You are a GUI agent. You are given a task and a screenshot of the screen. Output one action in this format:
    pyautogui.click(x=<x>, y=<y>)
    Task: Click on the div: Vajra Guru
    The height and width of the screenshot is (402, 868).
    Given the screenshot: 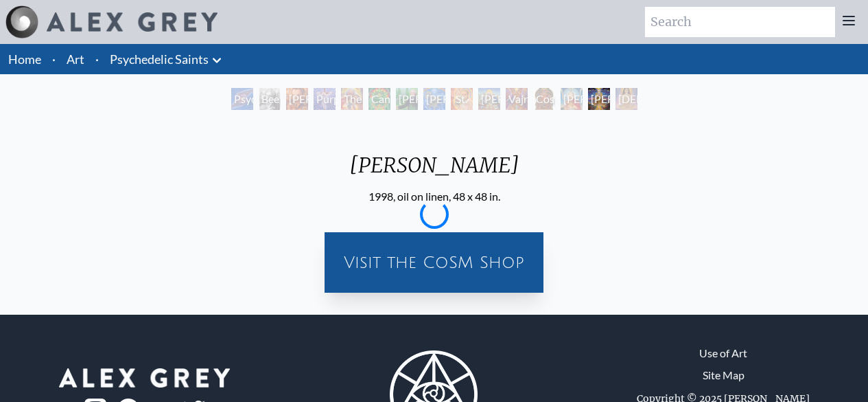 What is the action you would take?
    pyautogui.click(x=517, y=99)
    